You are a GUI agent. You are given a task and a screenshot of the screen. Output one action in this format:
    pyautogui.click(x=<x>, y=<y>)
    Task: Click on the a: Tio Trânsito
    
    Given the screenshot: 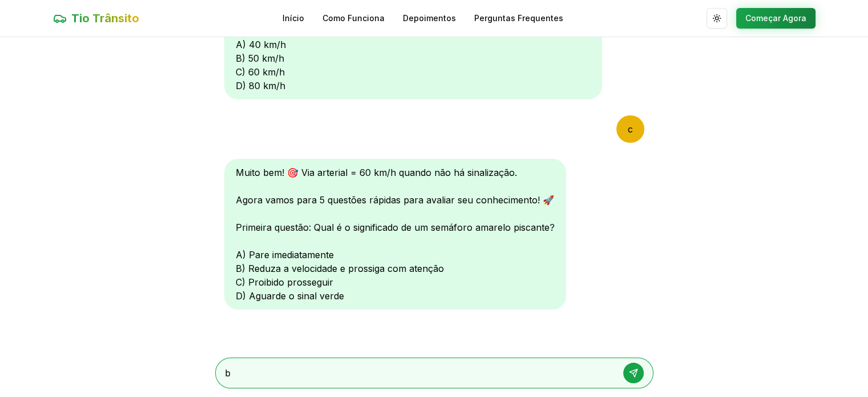 What is the action you would take?
    pyautogui.click(x=96, y=18)
    